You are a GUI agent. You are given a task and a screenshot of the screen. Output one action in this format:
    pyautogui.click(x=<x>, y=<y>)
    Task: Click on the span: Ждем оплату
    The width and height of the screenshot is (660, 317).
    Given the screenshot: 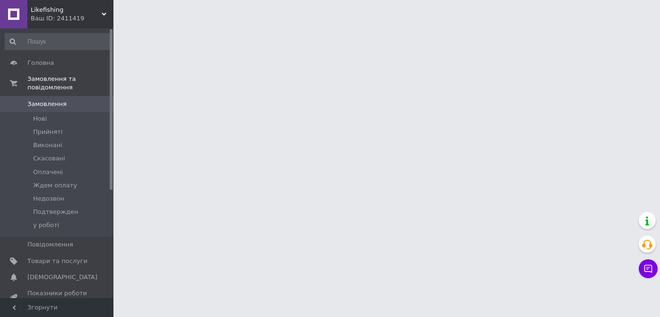 What is the action you would take?
    pyautogui.click(x=55, y=185)
    